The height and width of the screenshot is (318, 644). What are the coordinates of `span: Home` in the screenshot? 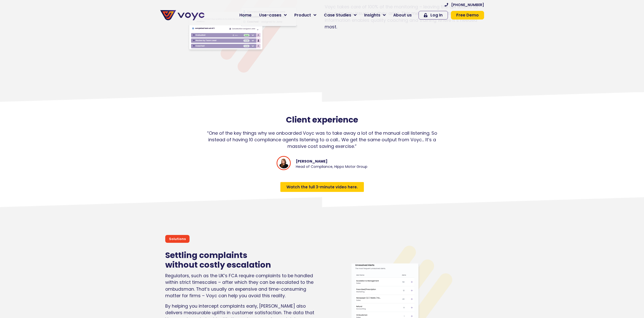 It's located at (245, 15).